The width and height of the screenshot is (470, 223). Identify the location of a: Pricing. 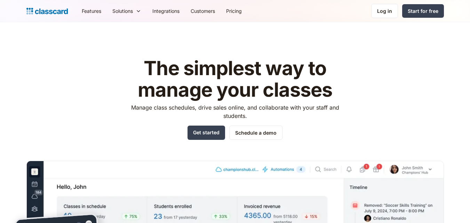
(234, 11).